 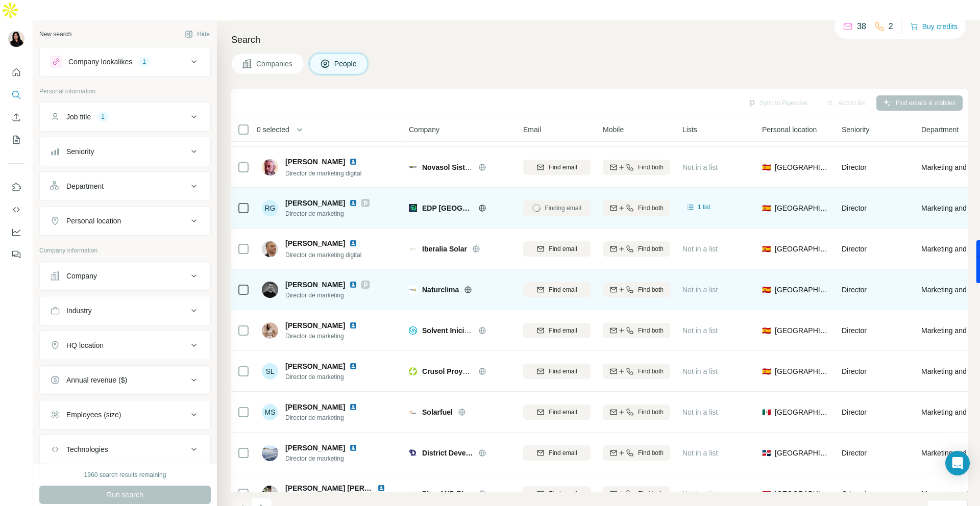 I want to click on div: Personal location, so click(x=93, y=221).